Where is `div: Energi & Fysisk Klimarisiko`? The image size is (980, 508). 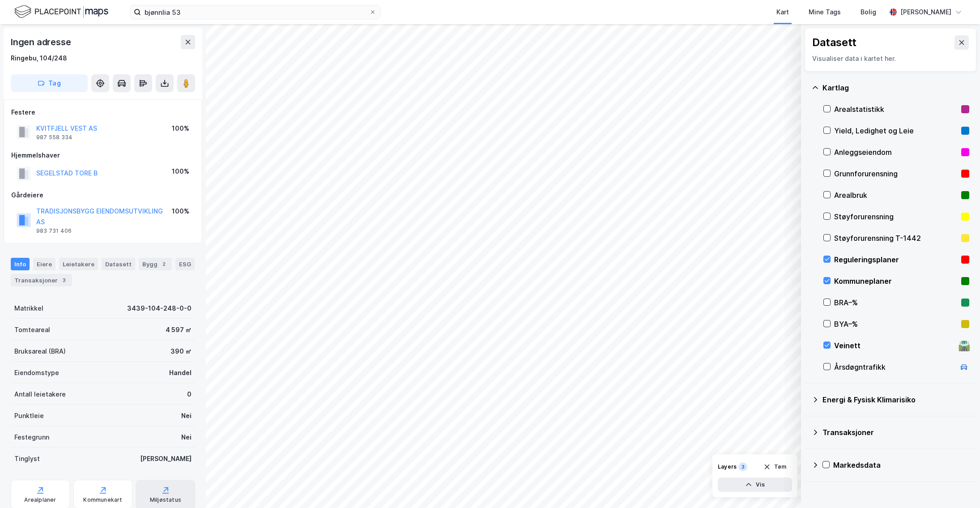
div: Energi & Fysisk Klimarisiko is located at coordinates (896, 400).